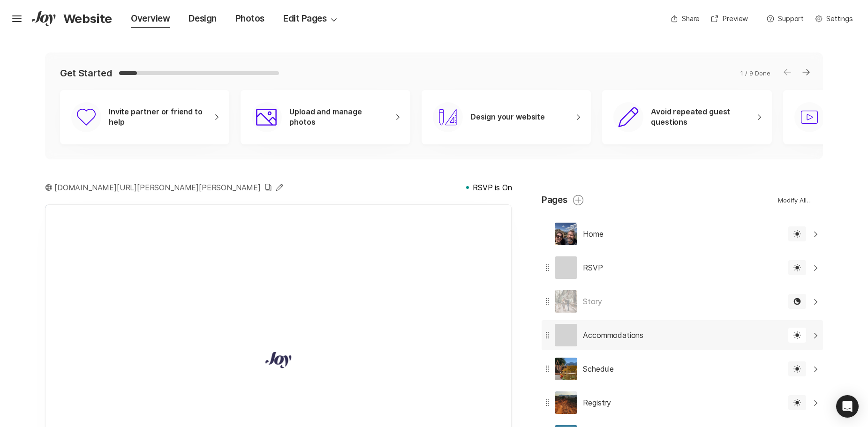 This screenshot has height=427, width=868. What do you see at coordinates (489, 188) in the screenshot?
I see `a: RSVP is On` at bounding box center [489, 188].